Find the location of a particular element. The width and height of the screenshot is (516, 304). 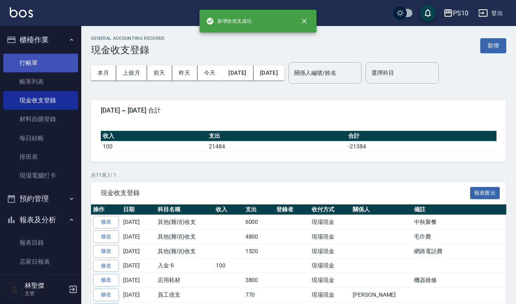

td: 21484 is located at coordinates (276, 146).